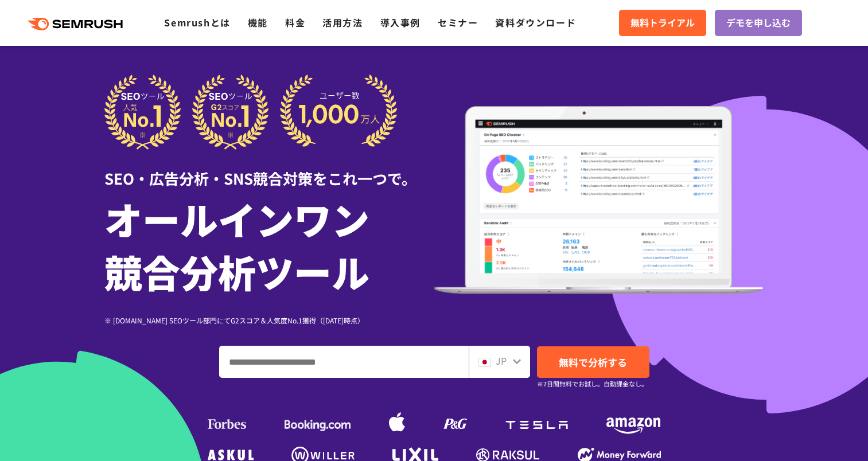  What do you see at coordinates (758, 23) in the screenshot?
I see `a: デモを申し込む` at bounding box center [758, 23].